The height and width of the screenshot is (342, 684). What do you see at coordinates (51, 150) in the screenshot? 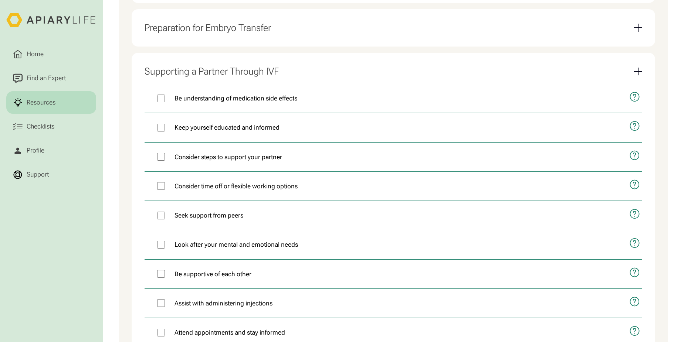
I see `a: Profile` at bounding box center [51, 150].